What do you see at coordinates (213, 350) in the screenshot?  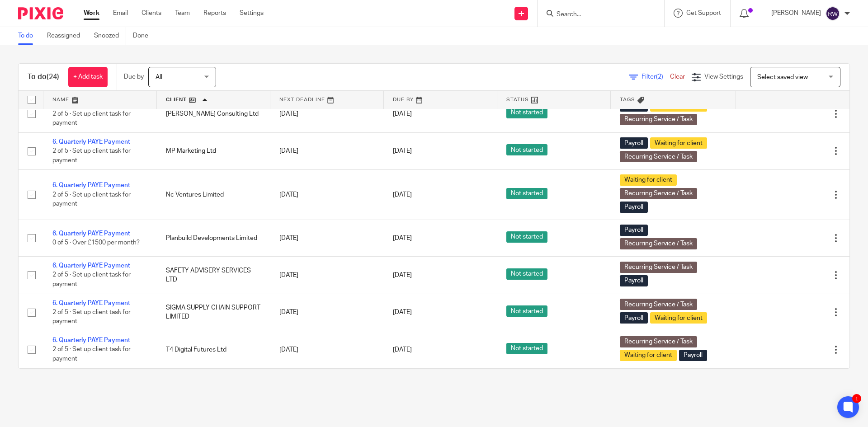 I see `td: T4 Digital Futures Ltd` at bounding box center [213, 350].